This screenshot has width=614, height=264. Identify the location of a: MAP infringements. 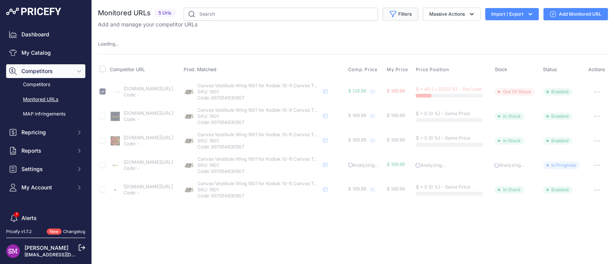
(46, 114).